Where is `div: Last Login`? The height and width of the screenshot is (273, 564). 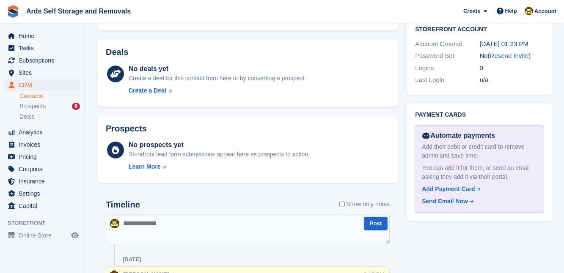 div: Last Login is located at coordinates (447, 80).